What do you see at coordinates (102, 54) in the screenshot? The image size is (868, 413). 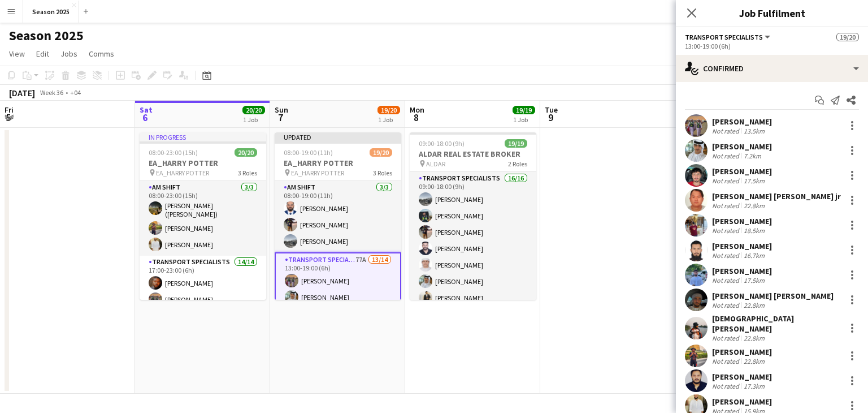 I see `span: Comms` at bounding box center [102, 54].